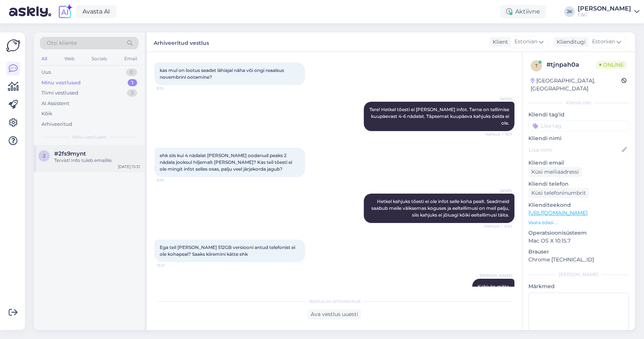 The height and width of the screenshot is (339, 644). Describe the element at coordinates (89, 137) in the screenshot. I see `span: Minu vestlused` at that location.